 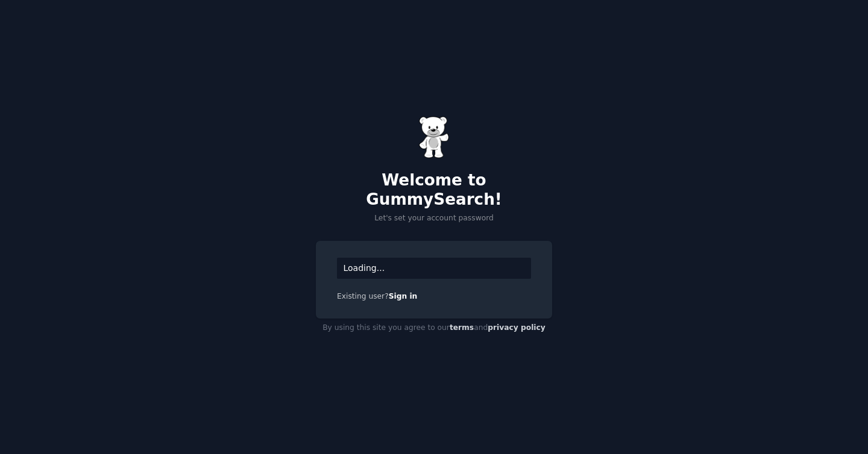 What do you see at coordinates (362, 297) in the screenshot?
I see `span: Existing user?` at bounding box center [362, 297].